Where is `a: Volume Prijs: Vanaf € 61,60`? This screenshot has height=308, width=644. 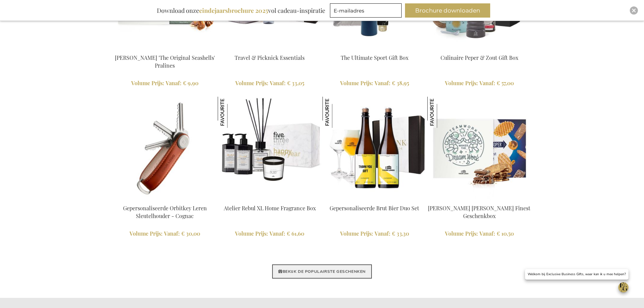 a: Volume Prijs: Vanaf € 61,60 is located at coordinates (270, 233).